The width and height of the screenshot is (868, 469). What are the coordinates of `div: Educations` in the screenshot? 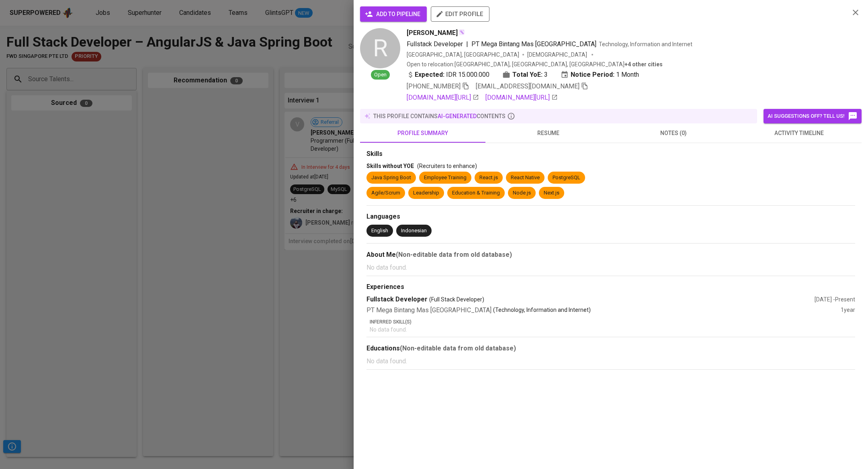 It's located at (611, 348).